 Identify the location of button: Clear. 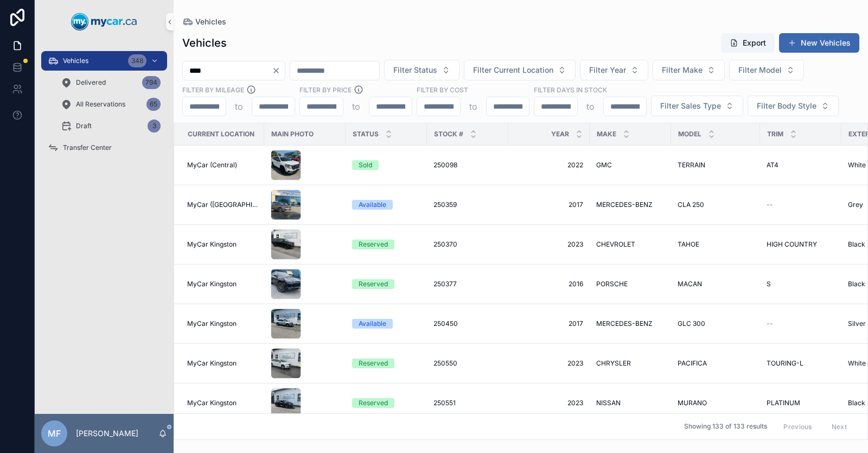
(279, 70).